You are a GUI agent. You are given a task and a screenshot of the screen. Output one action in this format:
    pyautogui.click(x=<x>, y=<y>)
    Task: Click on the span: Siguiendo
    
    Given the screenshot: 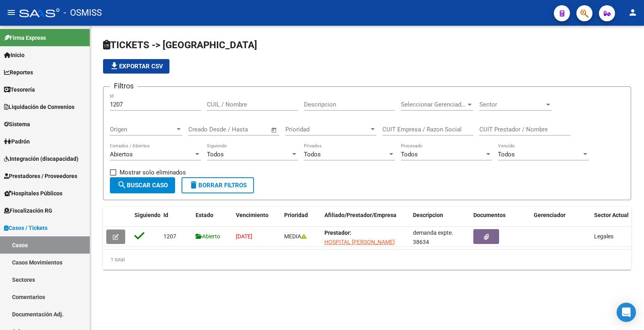 What is the action you would take?
    pyautogui.click(x=147, y=215)
    